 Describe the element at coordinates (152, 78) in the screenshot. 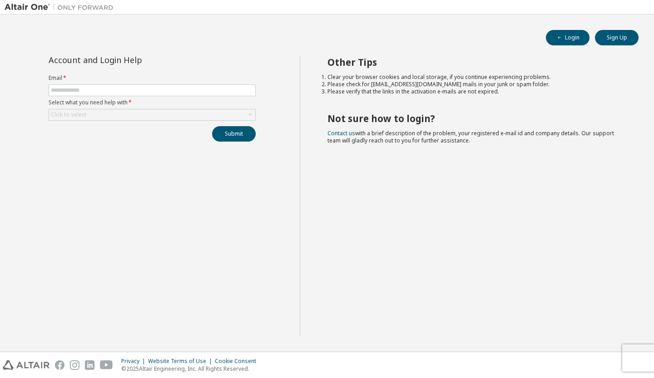

I see `label: Email` at that location.